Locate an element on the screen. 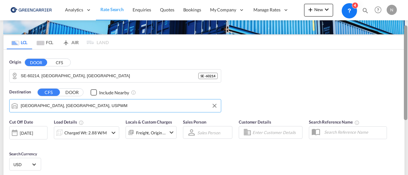 This screenshot has height=175, width=408. md-icon: Unchecked: Ignores neighbouring ports when fetching rates.Checked : Includes neighbouring ports w... is located at coordinates (133, 93).